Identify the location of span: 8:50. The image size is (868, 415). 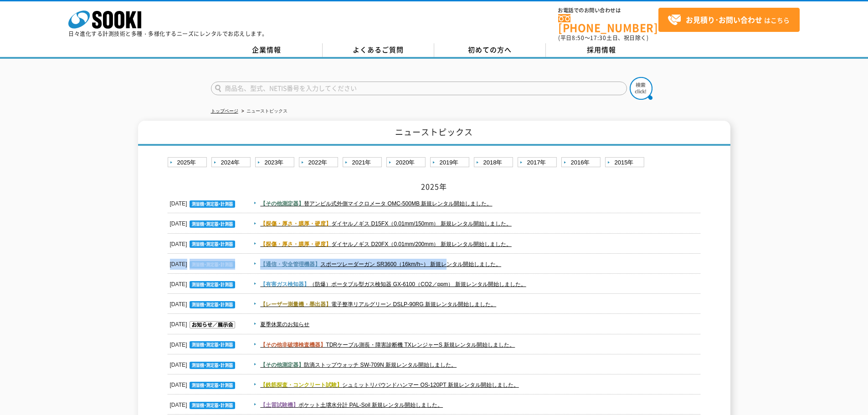
(578, 38).